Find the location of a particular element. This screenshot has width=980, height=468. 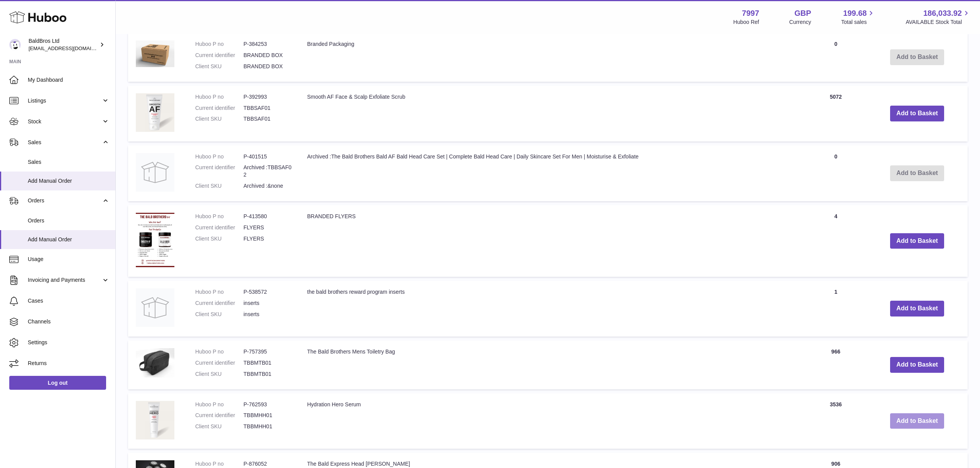

div: Currency is located at coordinates (800, 22).